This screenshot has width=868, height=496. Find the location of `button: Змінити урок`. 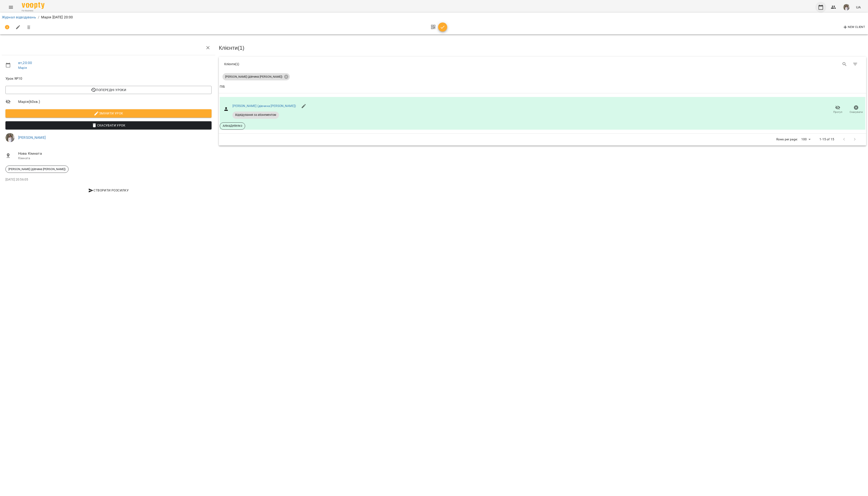

button: Змінити урок is located at coordinates (108, 113).